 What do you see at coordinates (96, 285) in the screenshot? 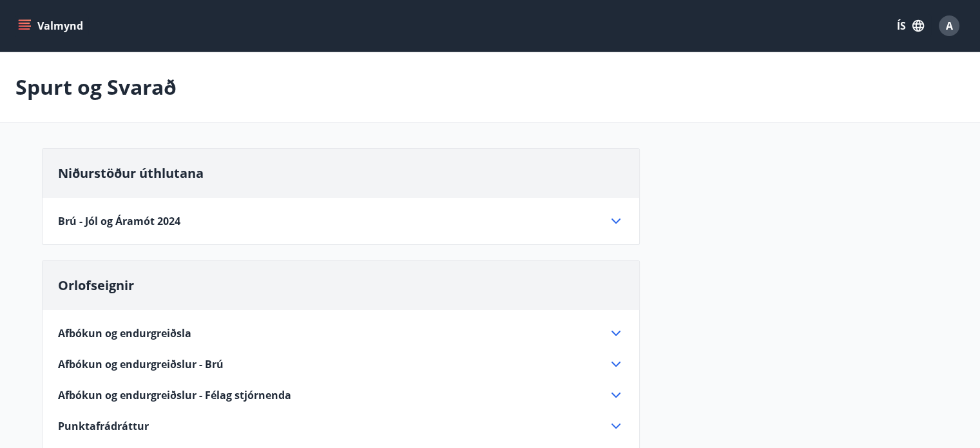
I see `span: Orlofseignir` at bounding box center [96, 285].